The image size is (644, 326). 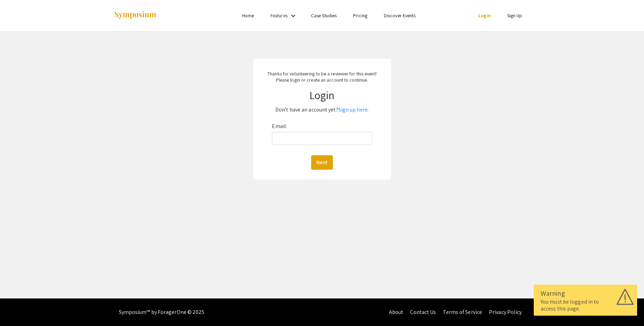 I want to click on mat-icon: Expand Features list, so click(x=293, y=16).